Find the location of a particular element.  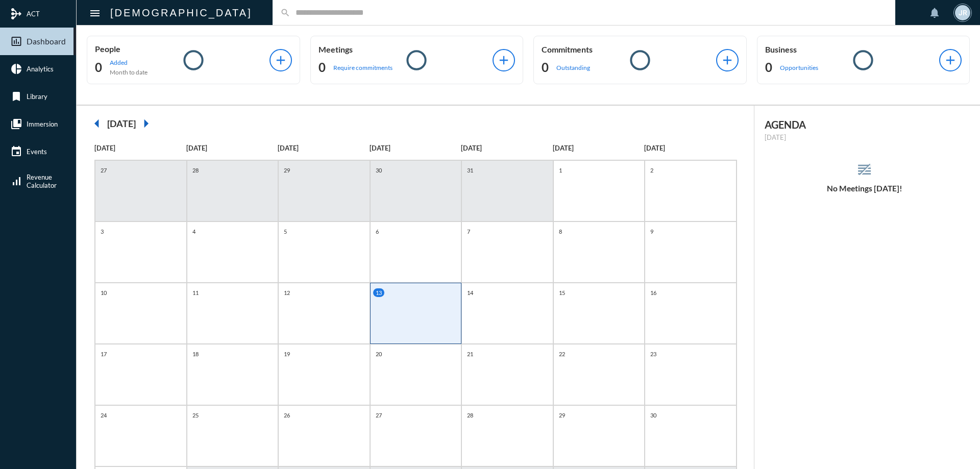

span: Revenue Calculator is located at coordinates (41, 181).